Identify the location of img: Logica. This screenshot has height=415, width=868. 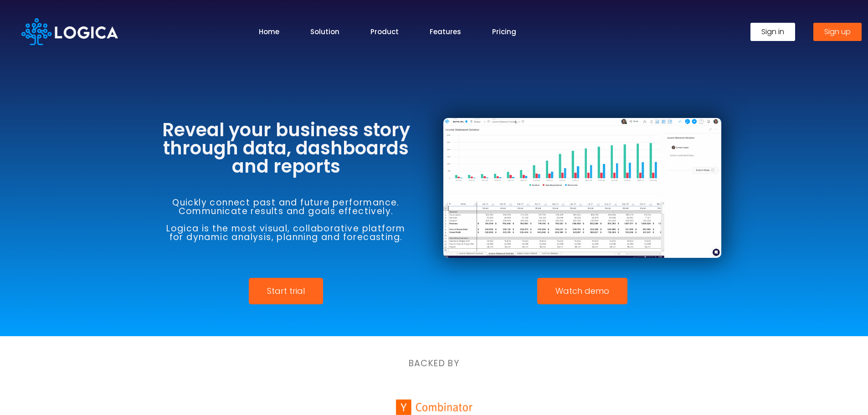
(70, 31).